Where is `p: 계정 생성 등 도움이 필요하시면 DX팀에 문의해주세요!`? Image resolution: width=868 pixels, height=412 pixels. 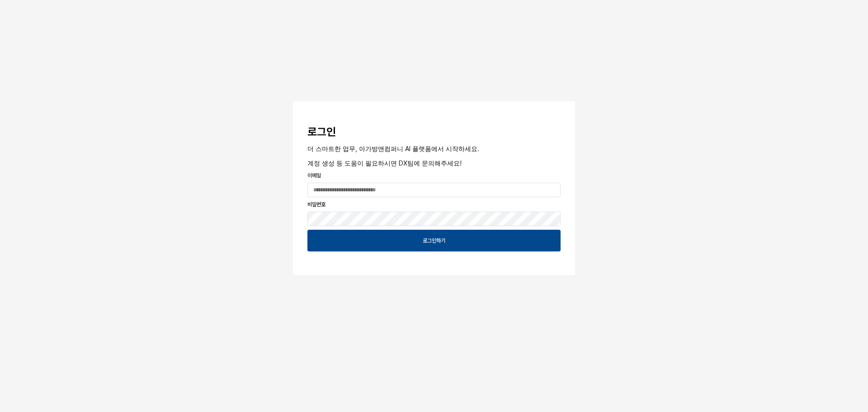
p: 계정 생성 등 도움이 필요하시면 DX팀에 문의해주세요! is located at coordinates (434, 163).